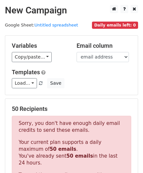 This screenshot has height=173, width=143. Describe the element at coordinates (24, 83) in the screenshot. I see `a: Load...` at that location.